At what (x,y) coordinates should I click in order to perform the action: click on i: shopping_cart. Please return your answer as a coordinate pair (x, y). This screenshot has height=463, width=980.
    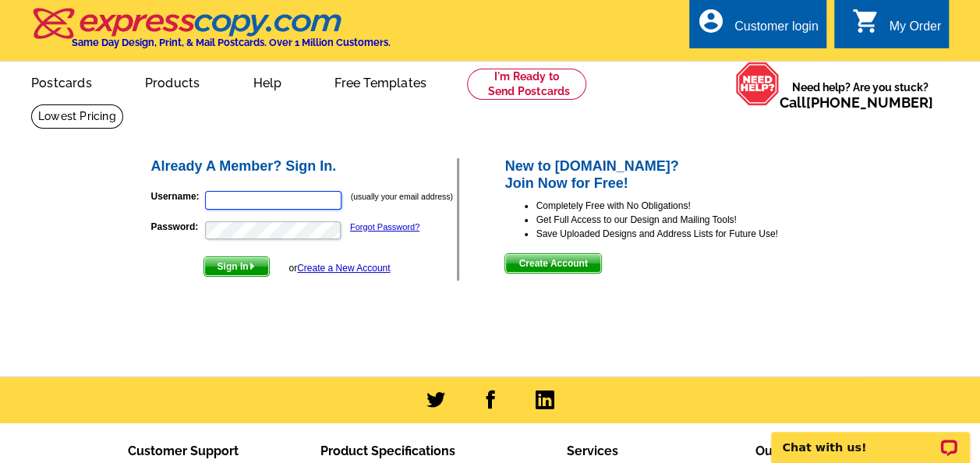
    Looking at the image, I should click on (865, 21).